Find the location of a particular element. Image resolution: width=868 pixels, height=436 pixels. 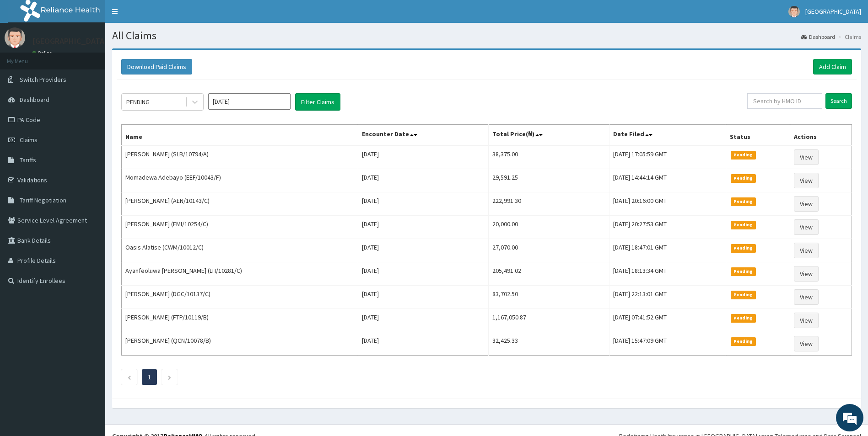

td: Oasis Alatise (CWM/10012/C) is located at coordinates (240, 250).